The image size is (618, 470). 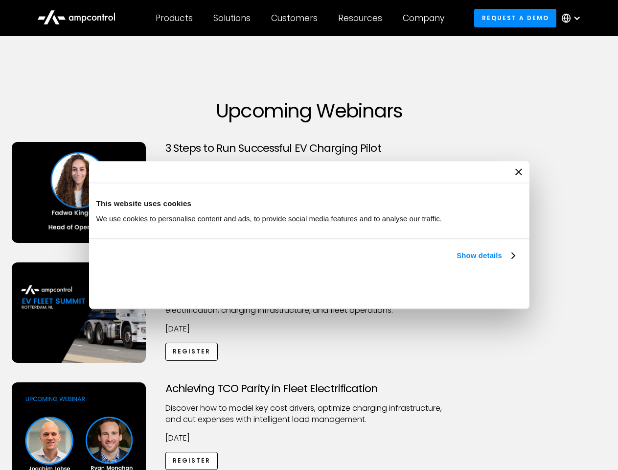 What do you see at coordinates (309, 148) in the screenshot?
I see `h3: 3 Steps to Run Successful EV Charging Pilot` at bounding box center [309, 148].